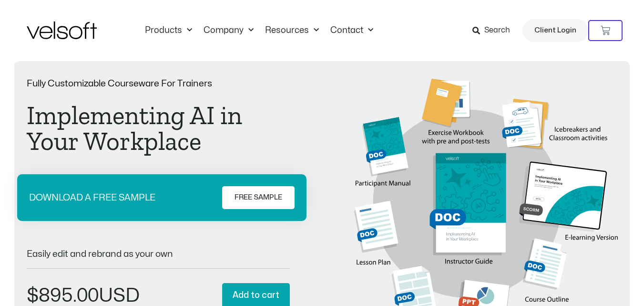 This screenshot has height=306, width=644. I want to click on bdi: 895.00, so click(63, 295).